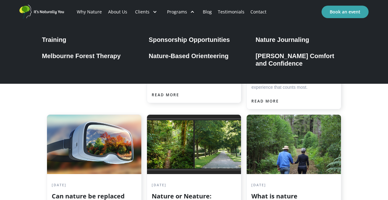  I want to click on a: Nature-Based Orienteering, so click(194, 55).